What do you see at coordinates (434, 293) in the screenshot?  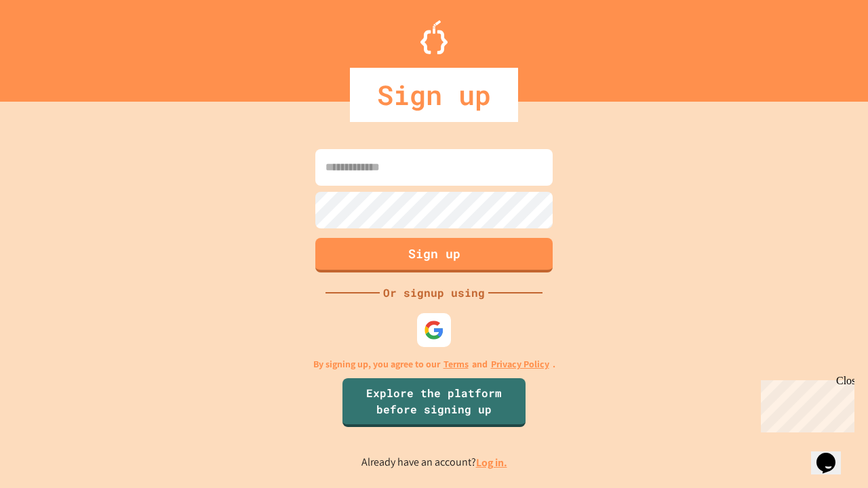 I see `div: Or signup using` at bounding box center [434, 293].